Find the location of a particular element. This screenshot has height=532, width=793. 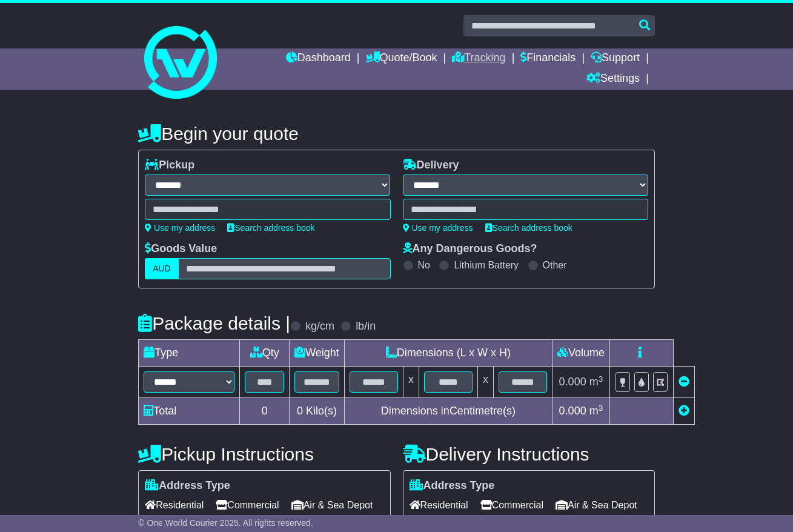

a: Dashboard is located at coordinates (318, 59).